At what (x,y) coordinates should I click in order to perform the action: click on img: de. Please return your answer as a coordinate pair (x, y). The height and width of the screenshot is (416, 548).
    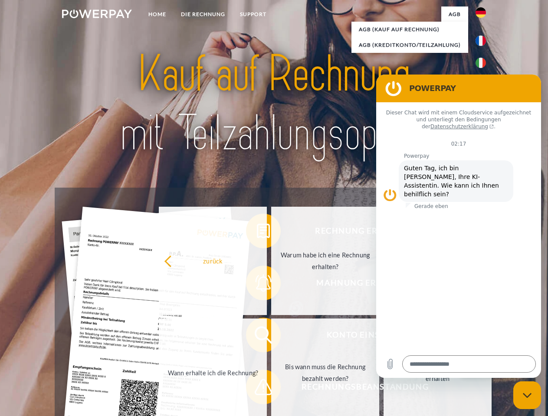
    Looking at the image, I should click on (481, 13).